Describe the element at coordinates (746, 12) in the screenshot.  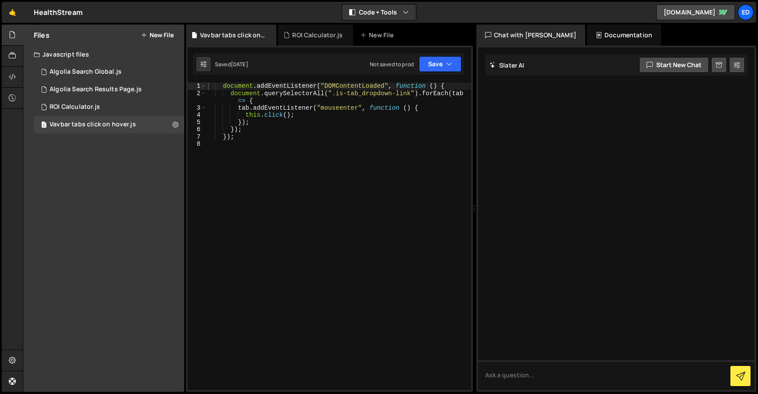
I see `a: Ed` at that location.